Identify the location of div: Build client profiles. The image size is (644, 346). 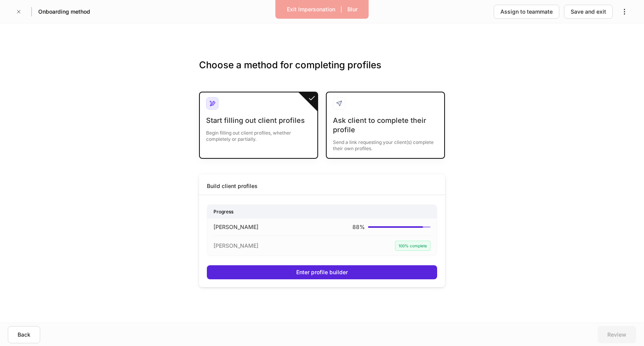
(232, 186).